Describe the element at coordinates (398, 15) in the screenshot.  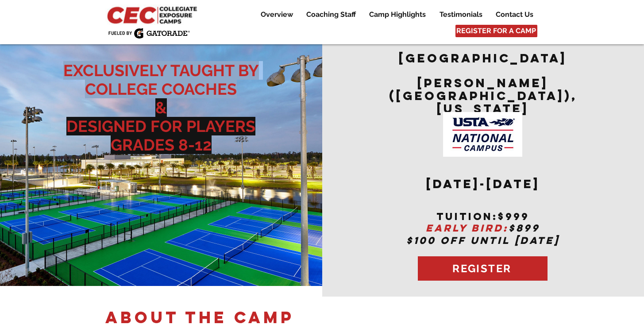
I see `p: Camp Highlights` at that location.